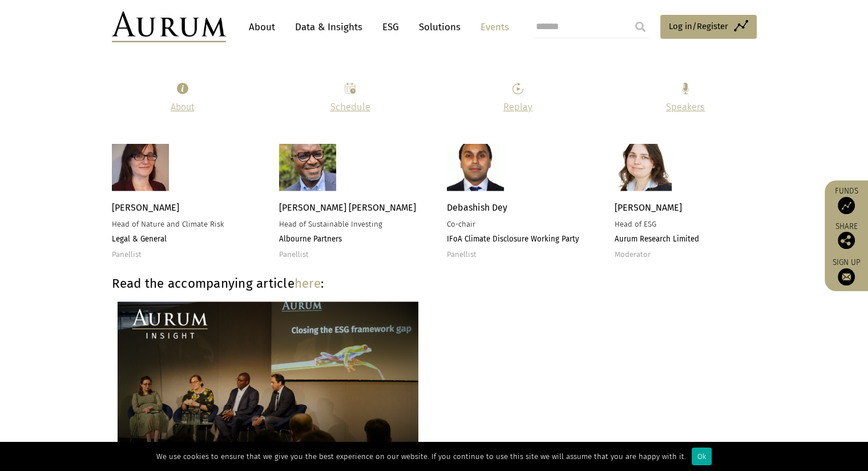 The width and height of the screenshot is (868, 471). What do you see at coordinates (169, 27) in the screenshot?
I see `img: Aurum` at bounding box center [169, 27].